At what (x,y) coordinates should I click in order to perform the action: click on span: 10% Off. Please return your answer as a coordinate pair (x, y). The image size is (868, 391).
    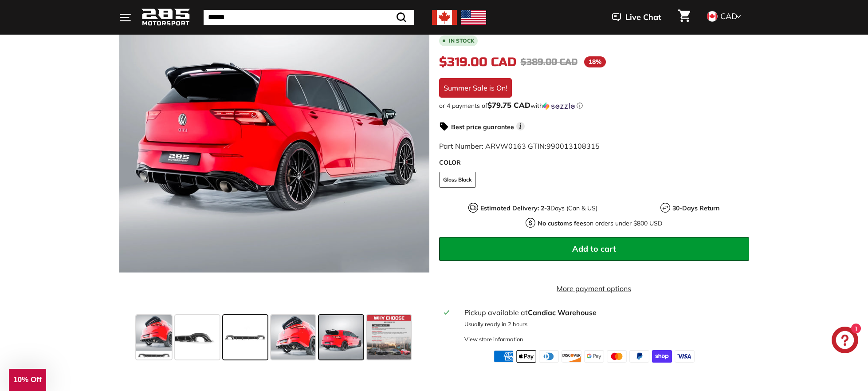
    Looking at the image, I should click on (27, 379).